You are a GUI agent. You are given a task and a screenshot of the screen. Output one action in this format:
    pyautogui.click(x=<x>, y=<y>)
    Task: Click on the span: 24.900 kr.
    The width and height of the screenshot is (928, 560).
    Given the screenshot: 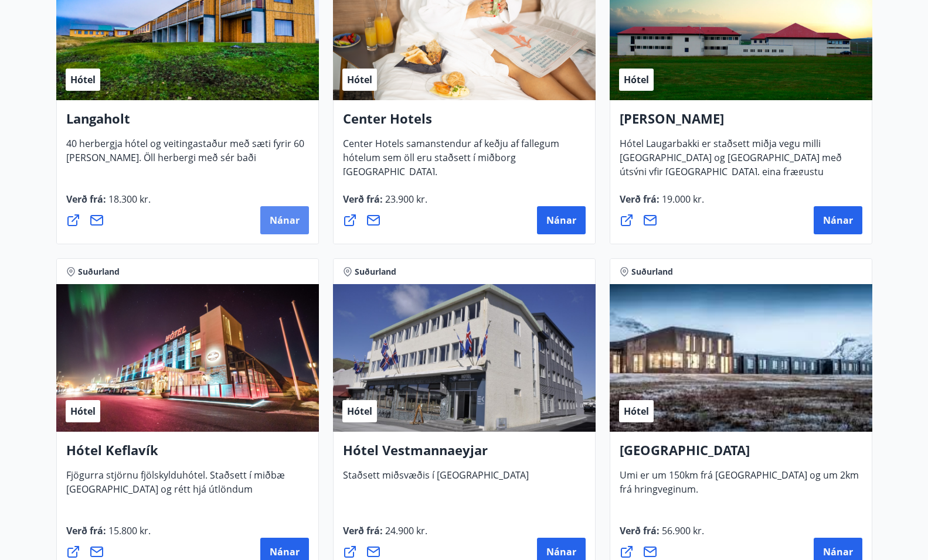 What is the action you would take?
    pyautogui.click(x=405, y=530)
    